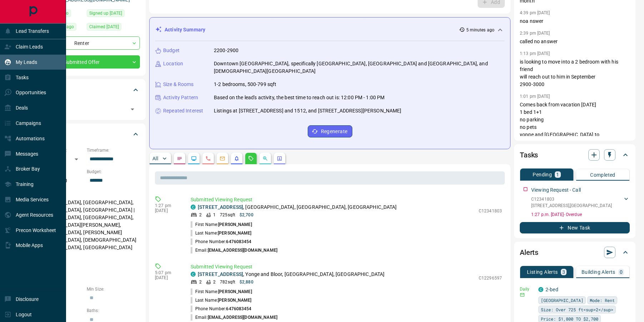 The height and width of the screenshot is (322, 644). What do you see at coordinates (247, 215) in the screenshot?
I see `p: $2,700` at bounding box center [247, 215].